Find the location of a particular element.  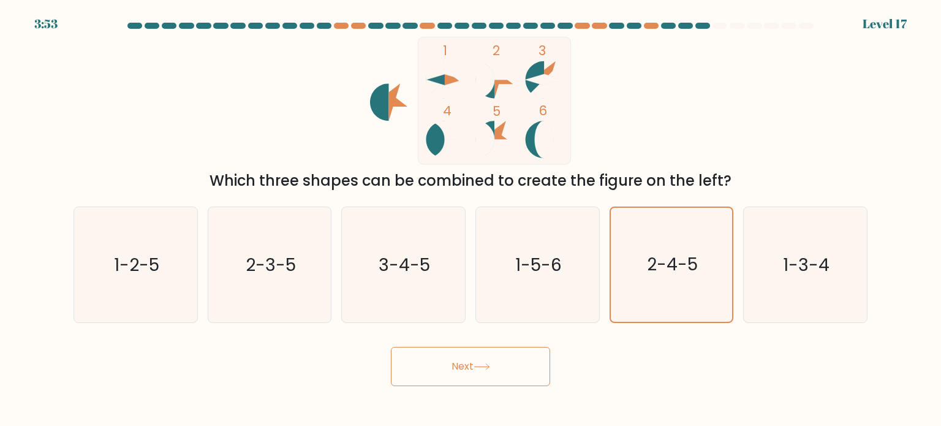

div: Level 17 is located at coordinates (884, 24).